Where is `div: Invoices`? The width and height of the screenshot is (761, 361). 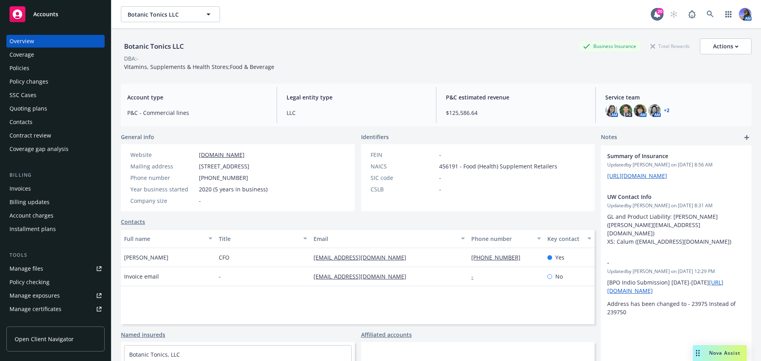 div: Invoices is located at coordinates (20, 189).